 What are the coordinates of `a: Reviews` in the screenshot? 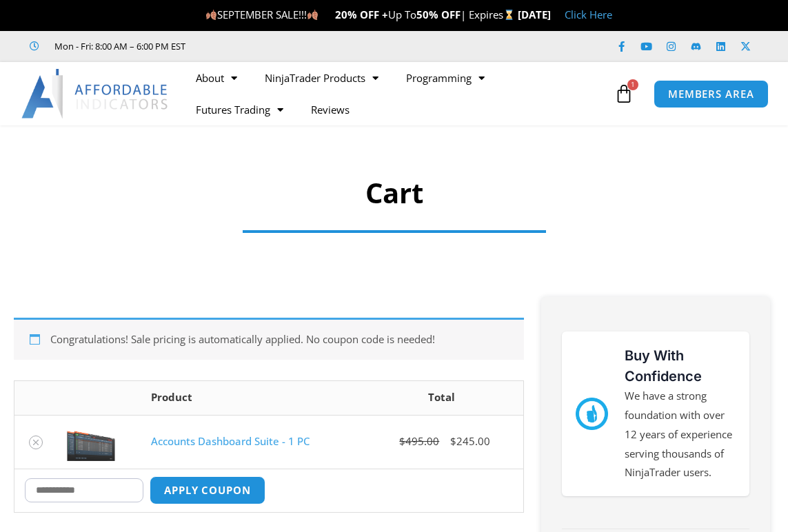 It's located at (330, 109).